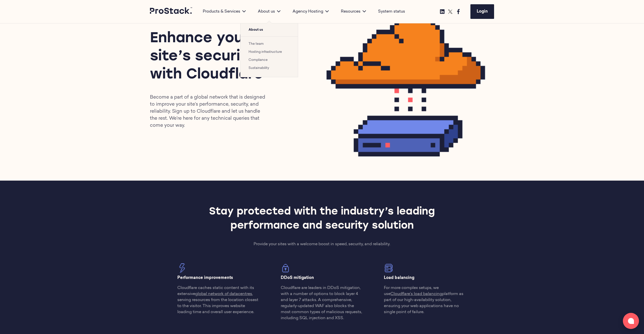 The height and width of the screenshot is (334, 644). I want to click on img: server stack, so click(389, 268).